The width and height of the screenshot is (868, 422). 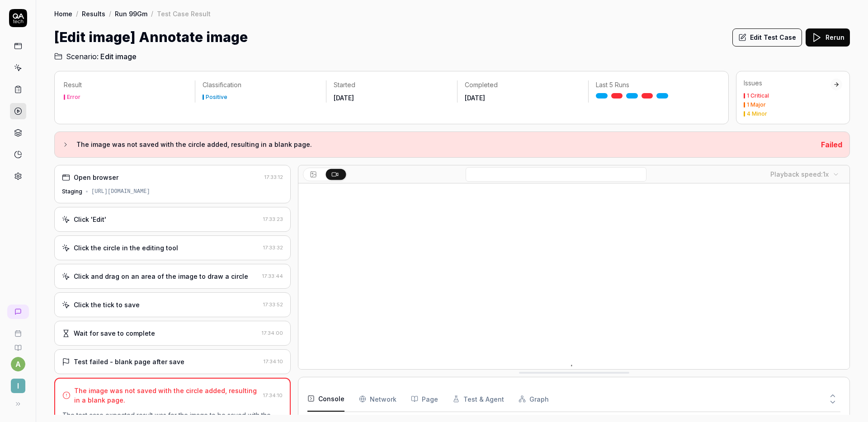 What do you see at coordinates (17, 383) in the screenshot?
I see `button: I` at bounding box center [17, 383].